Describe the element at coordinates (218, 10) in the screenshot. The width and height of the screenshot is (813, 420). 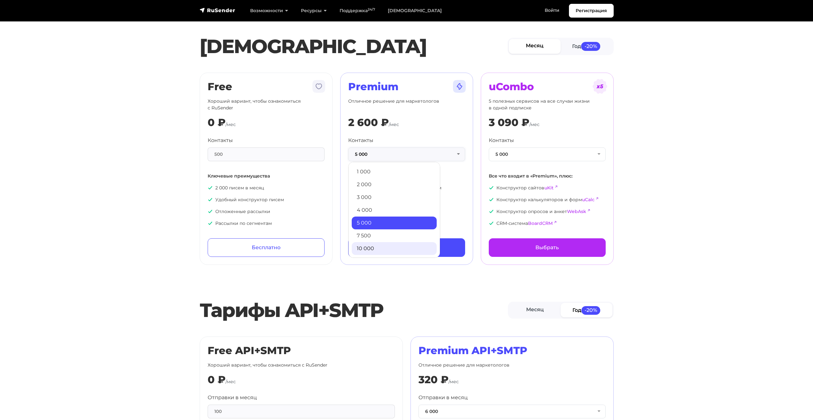
I see `img: RuSender` at that location.